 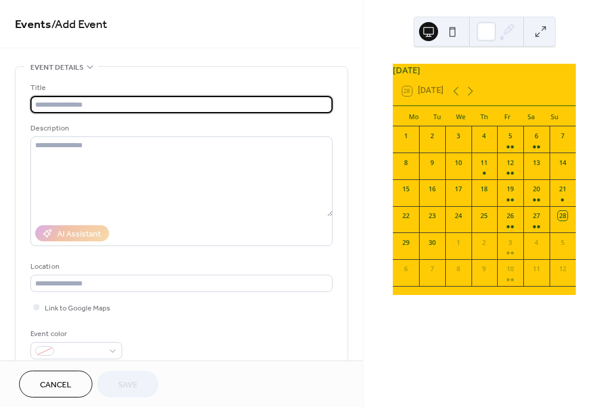 What do you see at coordinates (562, 163) in the screenshot?
I see `div: 14` at bounding box center [562, 163].